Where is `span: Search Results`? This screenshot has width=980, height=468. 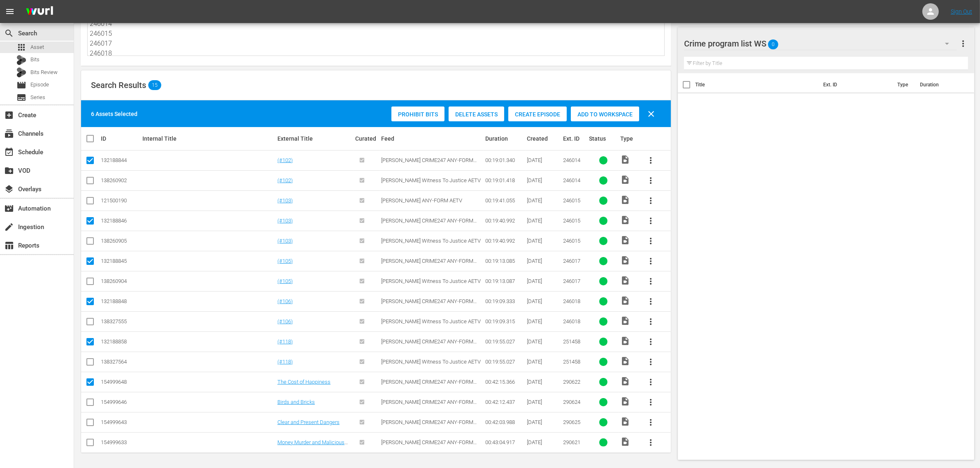 span: Search Results is located at coordinates (119, 85).